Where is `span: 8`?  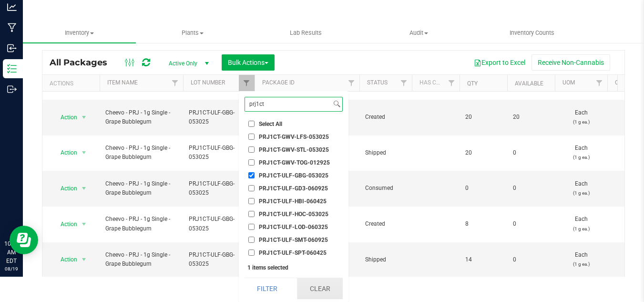
span: 8 is located at coordinates (483, 223).